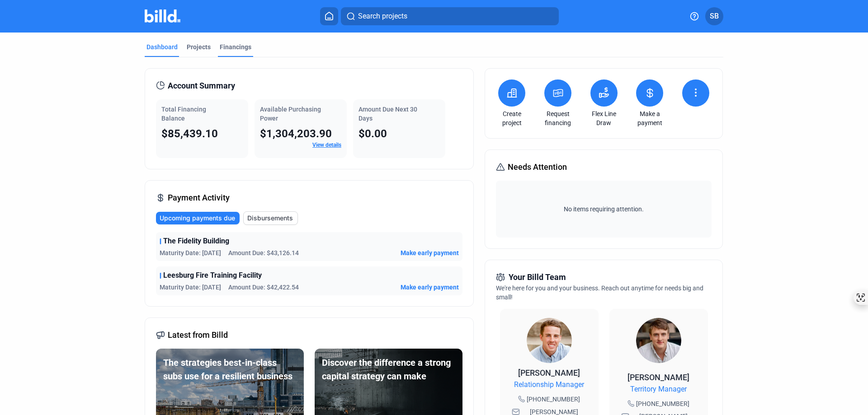  What do you see at coordinates (291, 114) in the screenshot?
I see `span: Available Purchasing Power` at bounding box center [291, 114].